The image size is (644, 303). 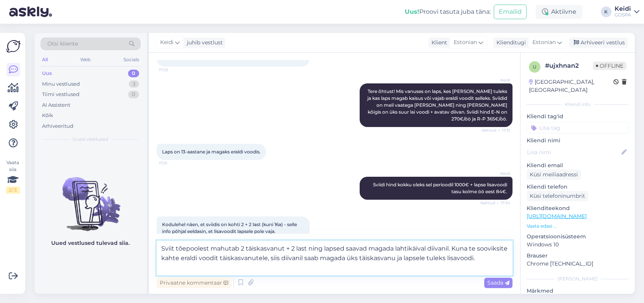 I want to click on p: Windows 10, so click(x=578, y=244).